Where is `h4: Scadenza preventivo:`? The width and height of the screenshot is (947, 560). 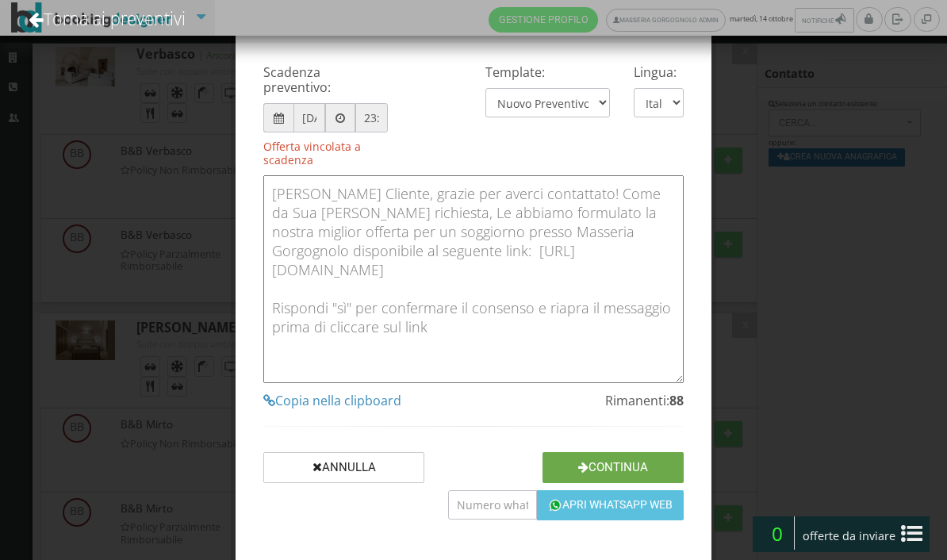
h4: Scadenza preventivo: is located at coordinates (325, 80).